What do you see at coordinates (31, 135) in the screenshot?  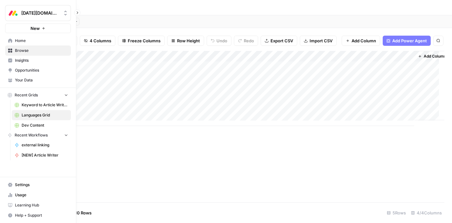 I see `span: Recent Workflows` at bounding box center [31, 135].